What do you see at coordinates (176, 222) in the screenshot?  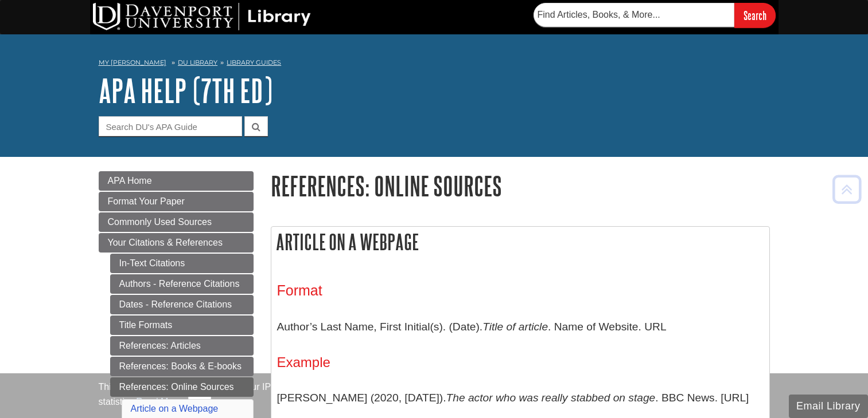 I see `a: Commonly Used Sources` at bounding box center [176, 222].